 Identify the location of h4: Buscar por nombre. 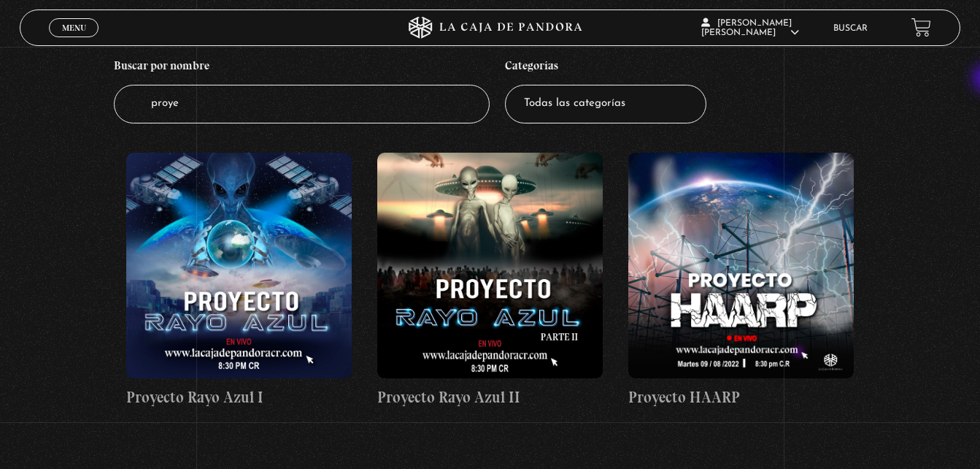
(302, 68).